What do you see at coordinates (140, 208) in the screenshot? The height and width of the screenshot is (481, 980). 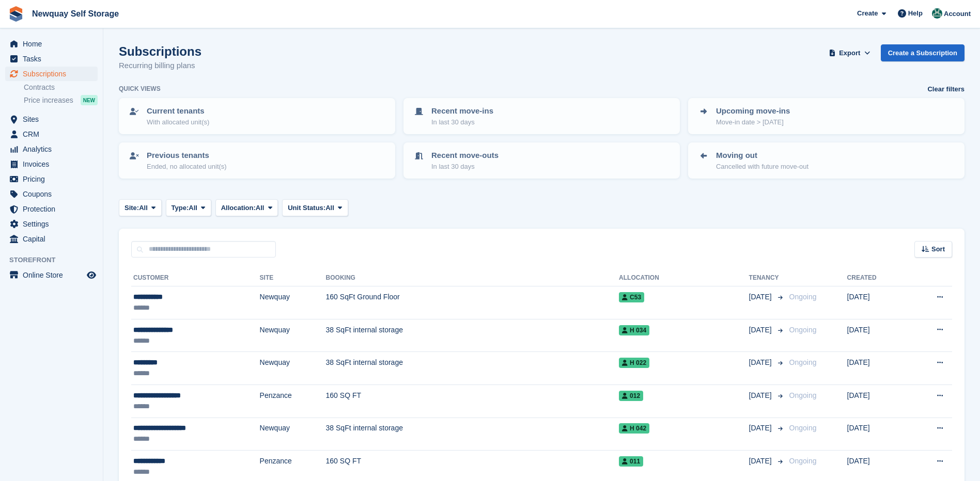 I see `button: Site: All` at bounding box center [140, 208].